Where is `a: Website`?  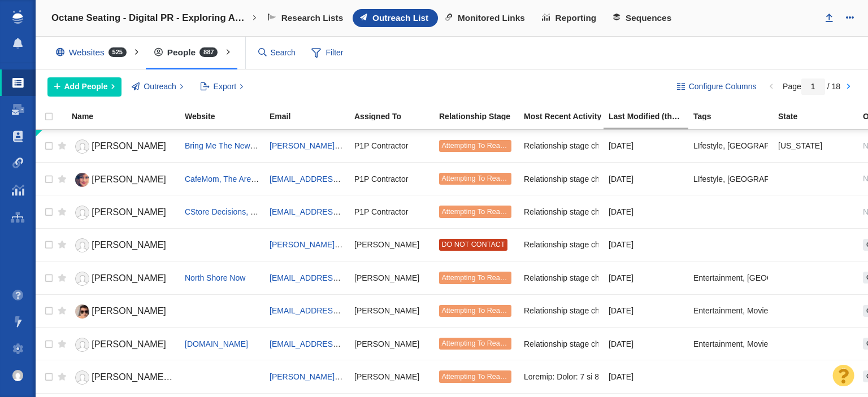 a: Website is located at coordinates (227, 117).